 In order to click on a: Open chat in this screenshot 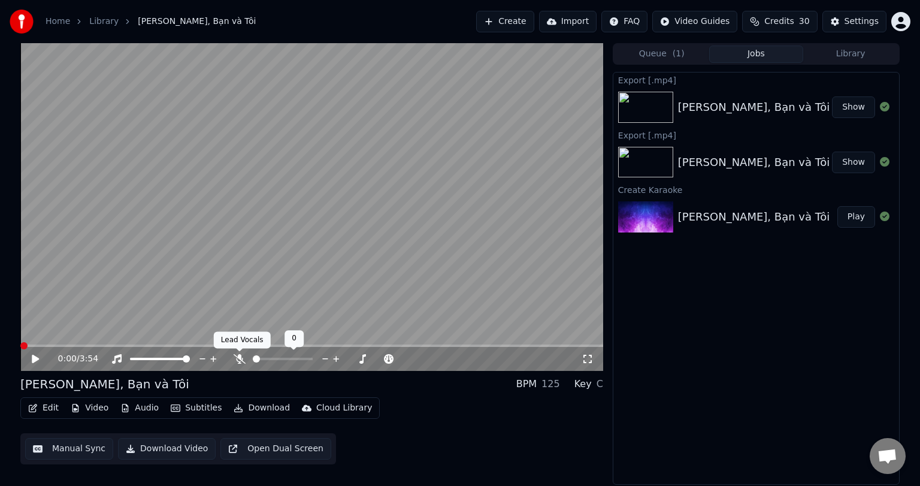, I will do `click(888, 456)`.